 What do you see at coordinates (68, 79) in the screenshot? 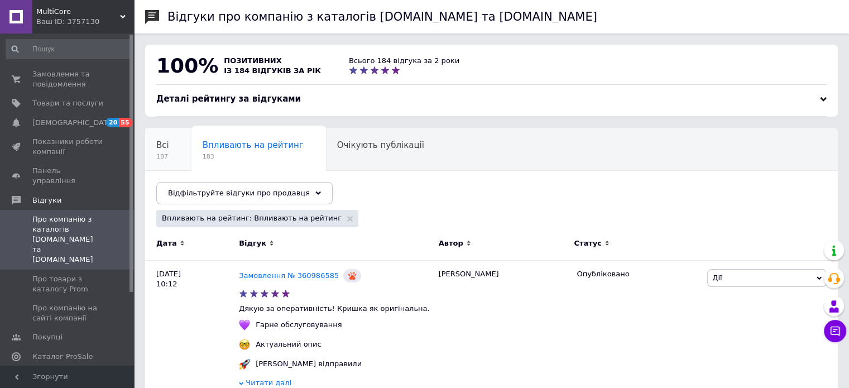
I see `span: Замовлення та повідомлення` at bounding box center [68, 79].